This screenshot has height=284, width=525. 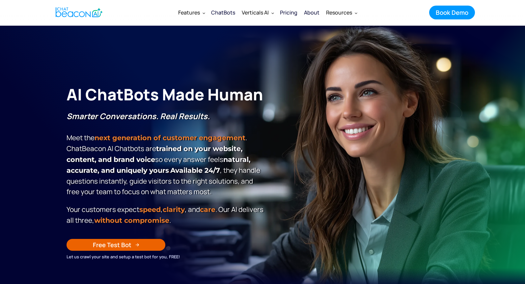 I want to click on span: clarity, so click(x=174, y=209).